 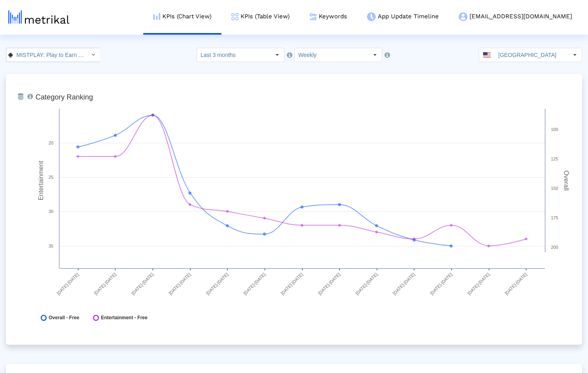 What do you see at coordinates (40, 181) in the screenshot?
I see `tspan: Entertainment` at bounding box center [40, 181].